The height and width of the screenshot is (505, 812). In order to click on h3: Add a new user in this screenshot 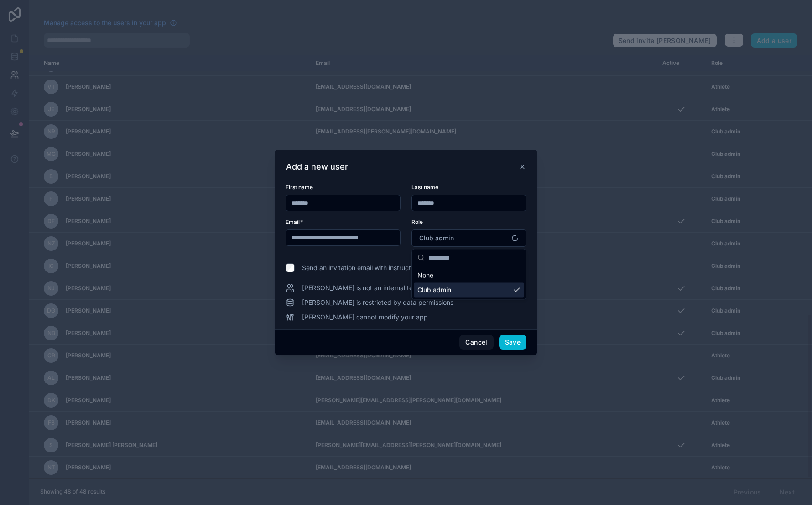, I will do `click(317, 167)`.